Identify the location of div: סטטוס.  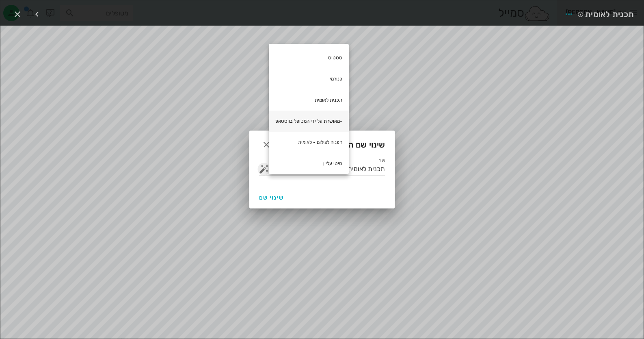
(308, 57).